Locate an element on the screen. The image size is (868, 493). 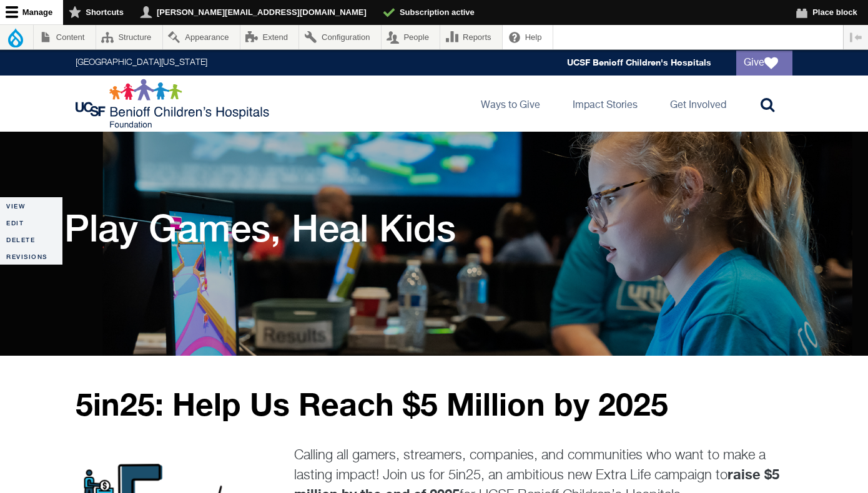
button: Vertical orientation is located at coordinates (855, 37).